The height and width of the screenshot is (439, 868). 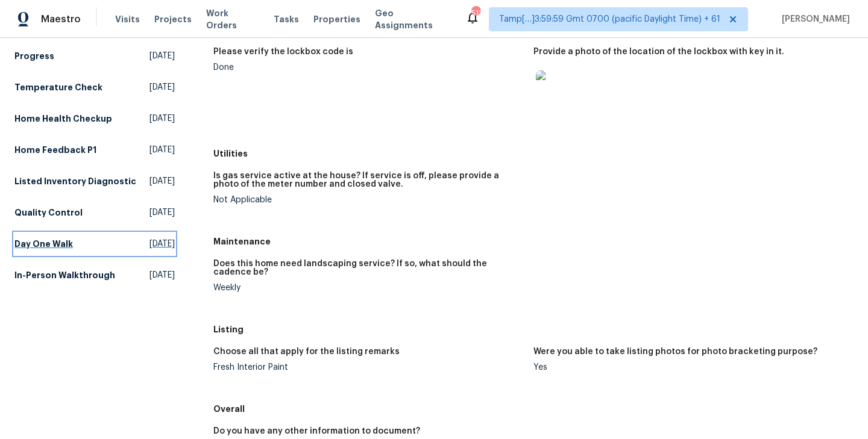 I want to click on h5: Listed Inventory Diagnostic, so click(x=75, y=181).